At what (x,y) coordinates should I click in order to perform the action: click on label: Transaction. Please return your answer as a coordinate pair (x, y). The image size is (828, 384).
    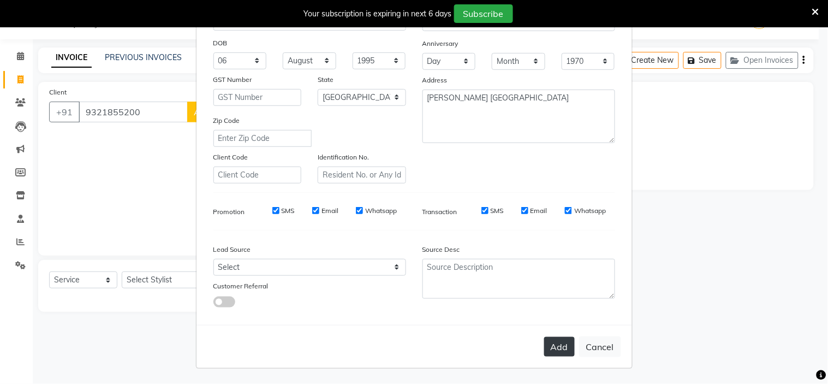
    Looking at the image, I should click on (440, 212).